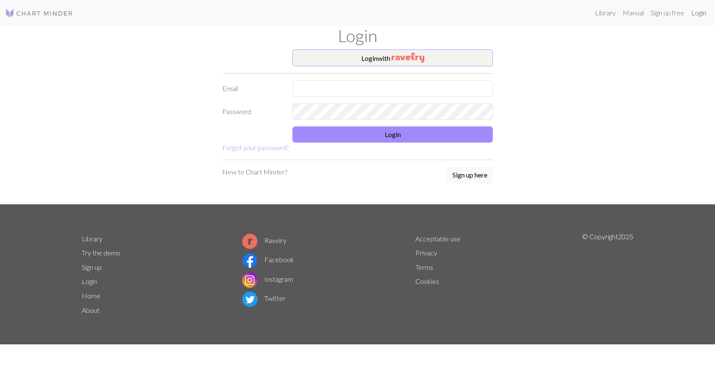  What do you see at coordinates (39, 13) in the screenshot?
I see `img: Logo` at bounding box center [39, 13].